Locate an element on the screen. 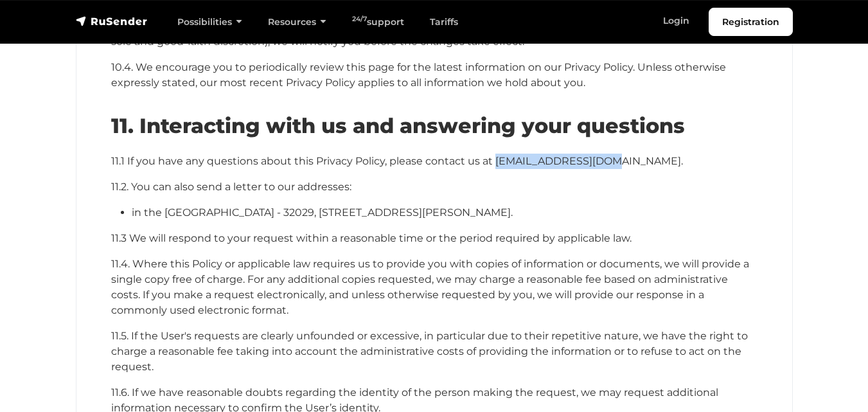 Image resolution: width=868 pixels, height=412 pixels. font: 11.3 We will respond to your request within a reasonable time or the period required by applicabl... is located at coordinates (371, 237).